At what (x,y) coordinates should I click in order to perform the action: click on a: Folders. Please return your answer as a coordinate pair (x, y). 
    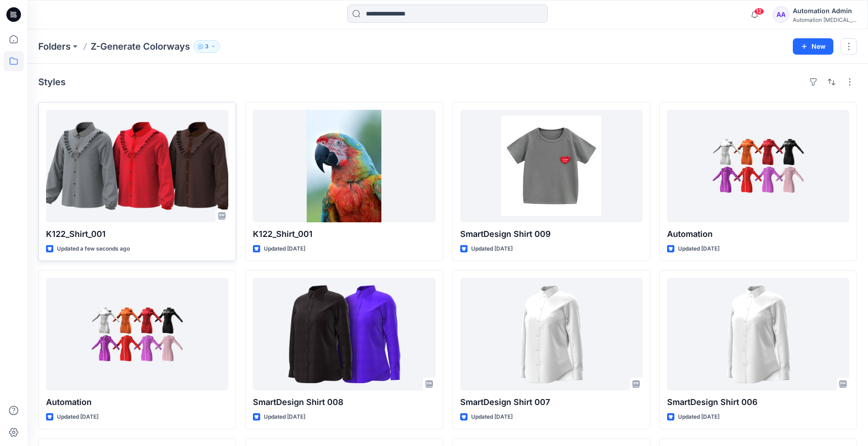
    Looking at the image, I should click on (54, 46).